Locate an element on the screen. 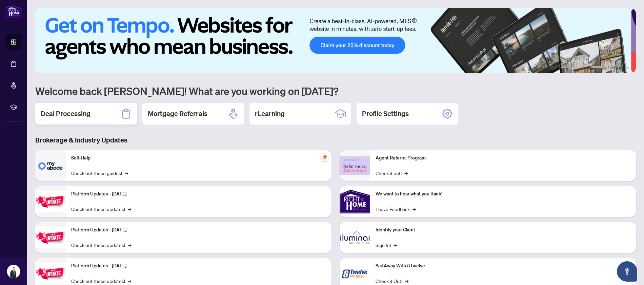 The height and width of the screenshot is (285, 644). img: Slide 0 is located at coordinates (333, 41).